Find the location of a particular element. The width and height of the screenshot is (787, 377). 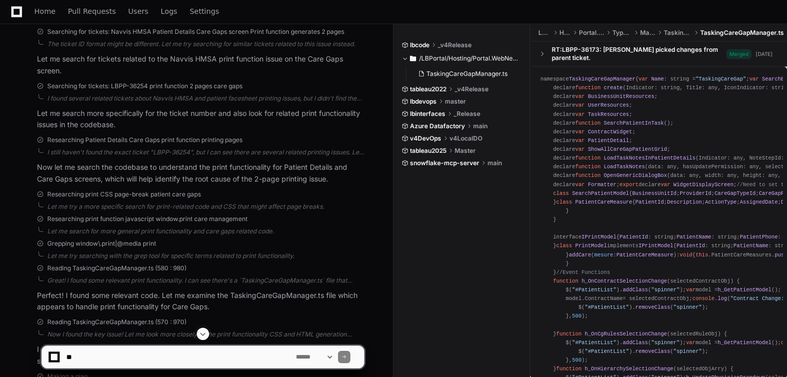

div: I found several related tickets about Navvis HMSA and patient facesheet printing issues, but I di... is located at coordinates (205, 99).